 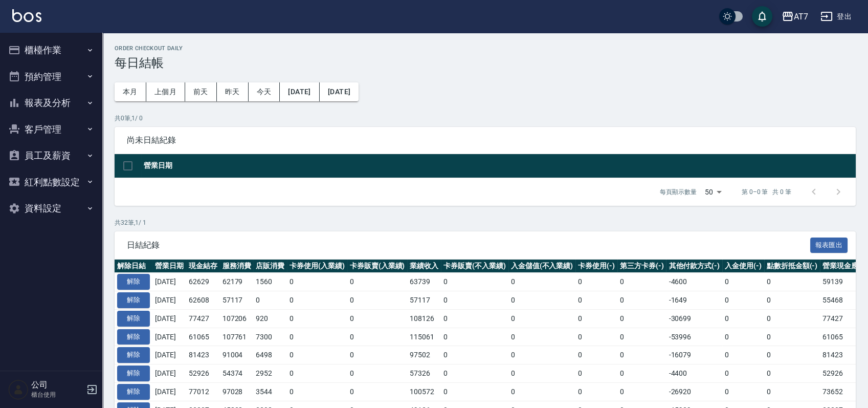 What do you see at coordinates (424, 266) in the screenshot?
I see `th: 業績收入` at bounding box center [424, 266].